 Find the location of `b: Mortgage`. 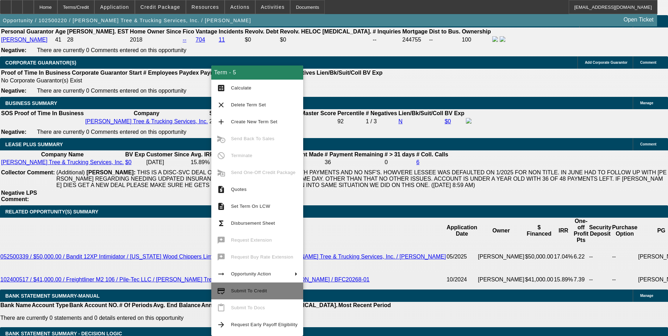

b: Mortgage is located at coordinates (415, 31).